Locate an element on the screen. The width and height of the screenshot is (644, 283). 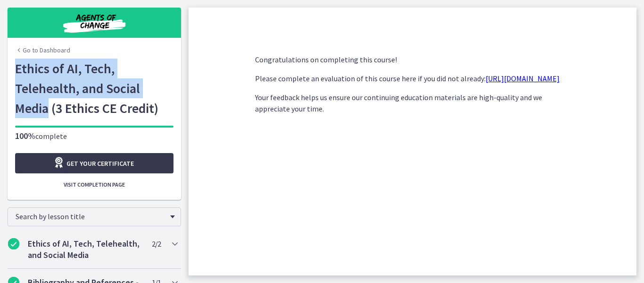
p: Your feedback helps us ensure our continuing education materials are high-quality and we apprecia... is located at coordinates (412, 103).